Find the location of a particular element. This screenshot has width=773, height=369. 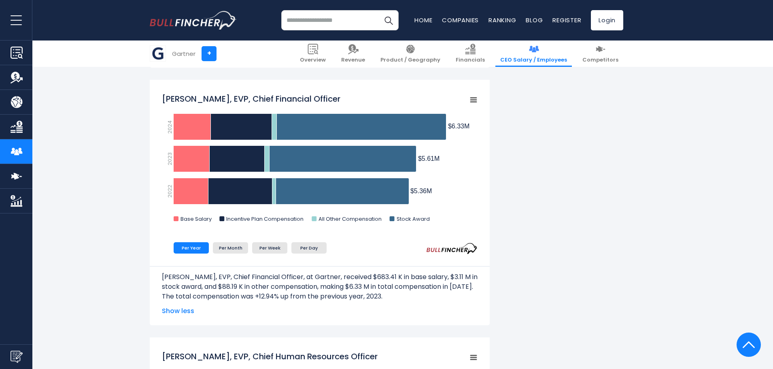

button: Search is located at coordinates (389, 20).